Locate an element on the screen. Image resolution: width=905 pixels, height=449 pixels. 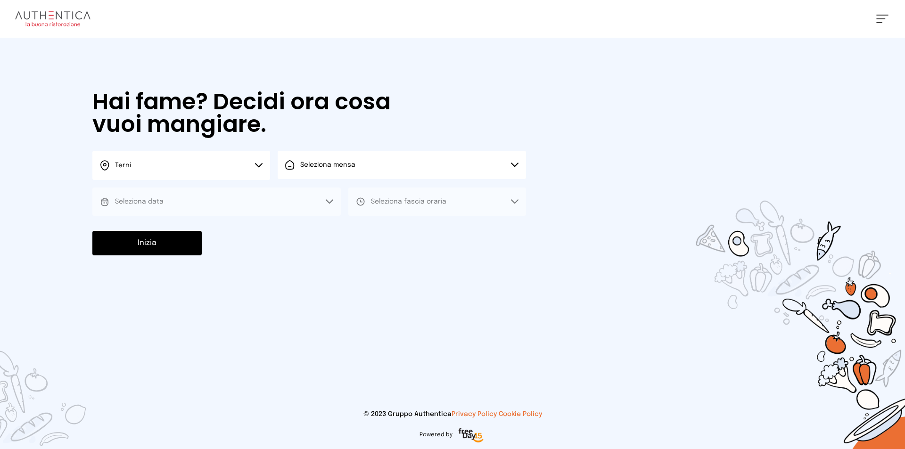
img: logo-freeday.3e08031.png is located at coordinates (471, 436).